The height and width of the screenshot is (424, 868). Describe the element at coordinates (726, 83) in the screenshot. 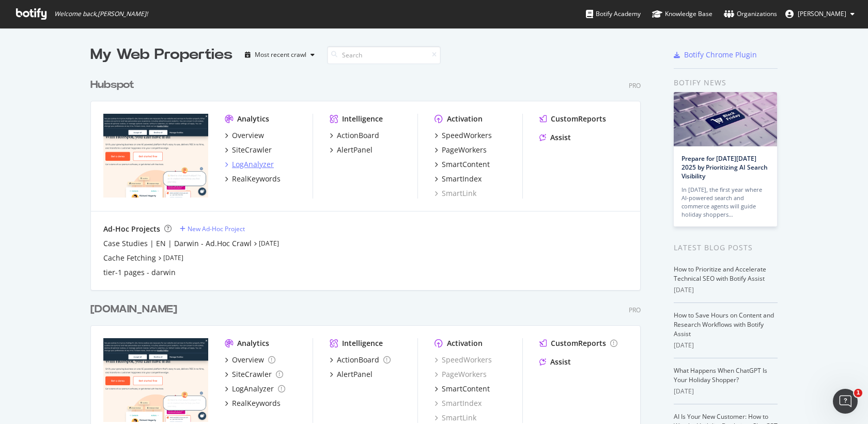

I see `div: Botify news` at that location.